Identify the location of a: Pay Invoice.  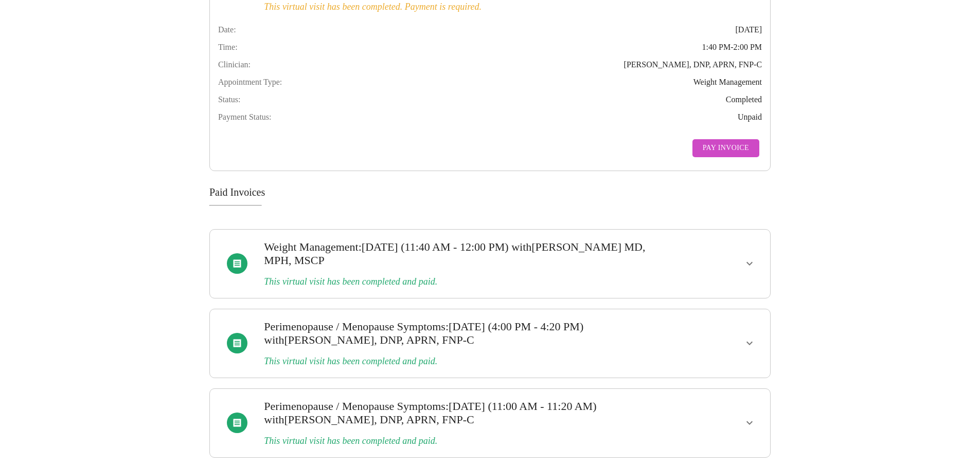
(726, 148).